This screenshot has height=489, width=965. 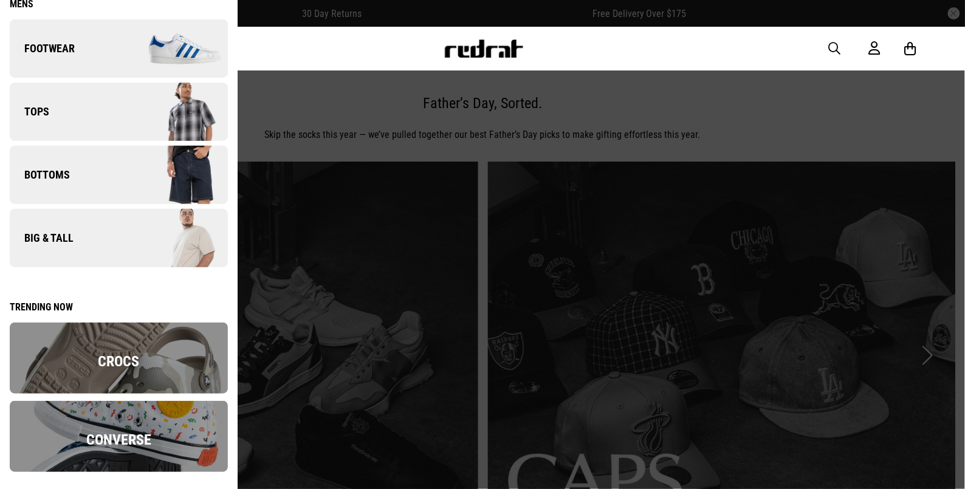 What do you see at coordinates (42, 49) in the screenshot?
I see `span: Footwear` at bounding box center [42, 49].